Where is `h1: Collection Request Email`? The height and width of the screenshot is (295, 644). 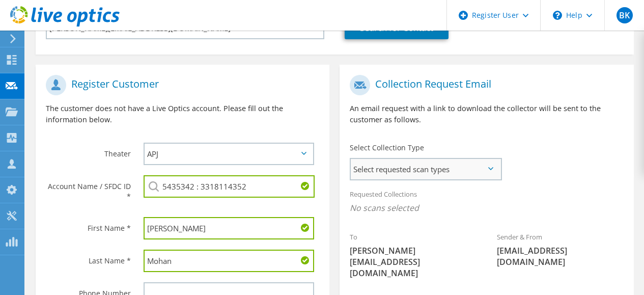
h1: Collection Request Email is located at coordinates (483, 85).